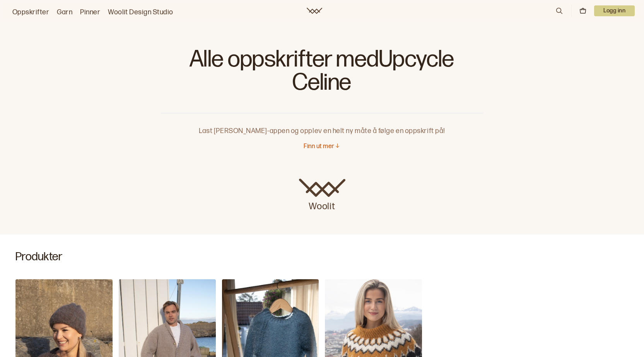 Image resolution: width=644 pixels, height=357 pixels. Describe the element at coordinates (140, 12) in the screenshot. I see `a: Woolit Design Studio` at that location.